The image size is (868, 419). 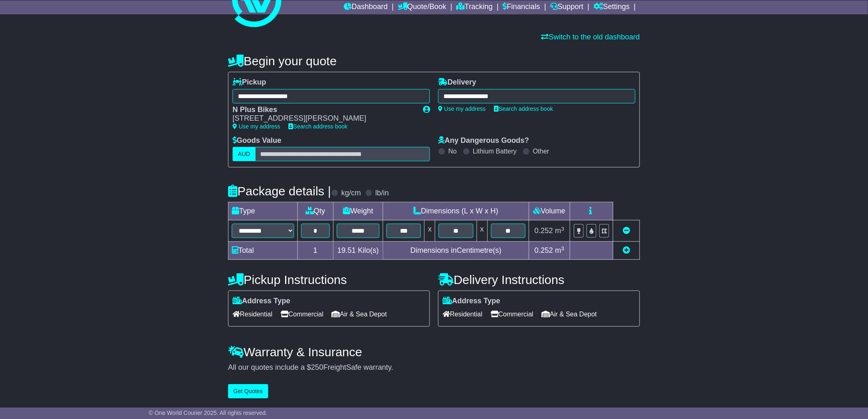 What do you see at coordinates (627, 250) in the screenshot?
I see `a: Add new item` at bounding box center [627, 250].